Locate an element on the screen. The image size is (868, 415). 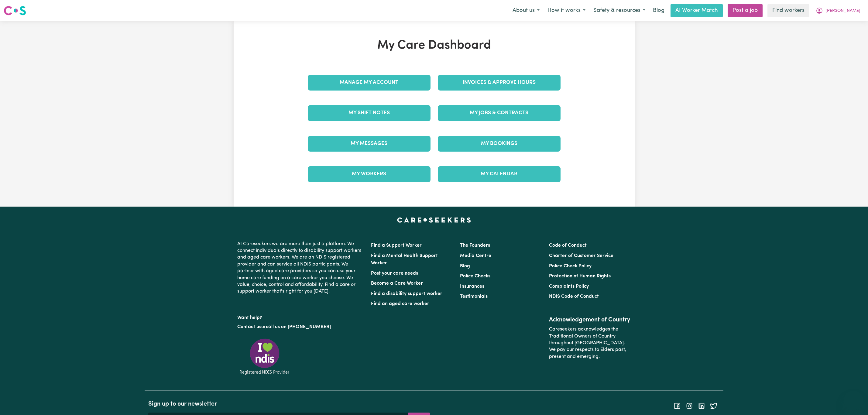
p: At Careseekers we are more than just a platform. We connect individuals directly to disability su... is located at coordinates (301, 268).